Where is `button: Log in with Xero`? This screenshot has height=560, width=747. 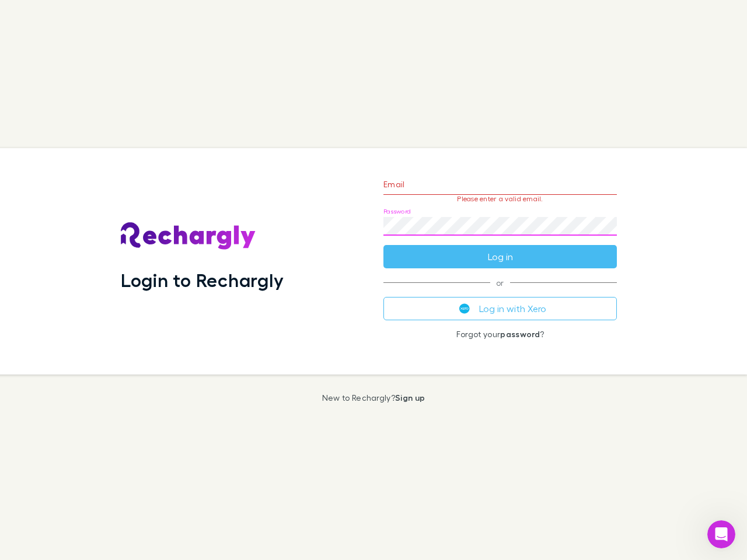 button: Log in with Xero is located at coordinates (501, 309).